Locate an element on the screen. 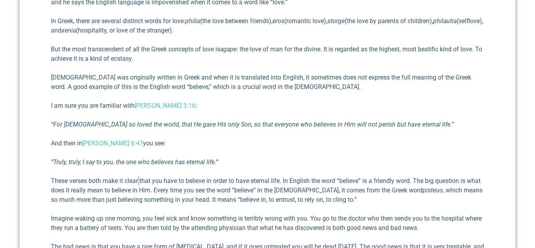 Image resolution: width=535 pixels, height=248 pixels. p: I am sure you are familiar with : is located at coordinates (268, 106).